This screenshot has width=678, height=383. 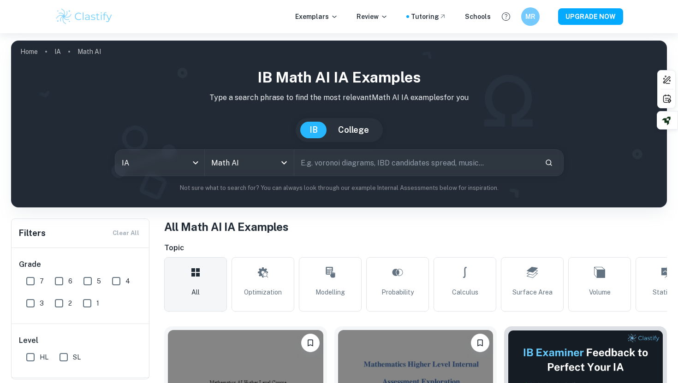 I want to click on p: Type a search phrase to find the most relevant Math AI IA examples for you, so click(x=339, y=98).